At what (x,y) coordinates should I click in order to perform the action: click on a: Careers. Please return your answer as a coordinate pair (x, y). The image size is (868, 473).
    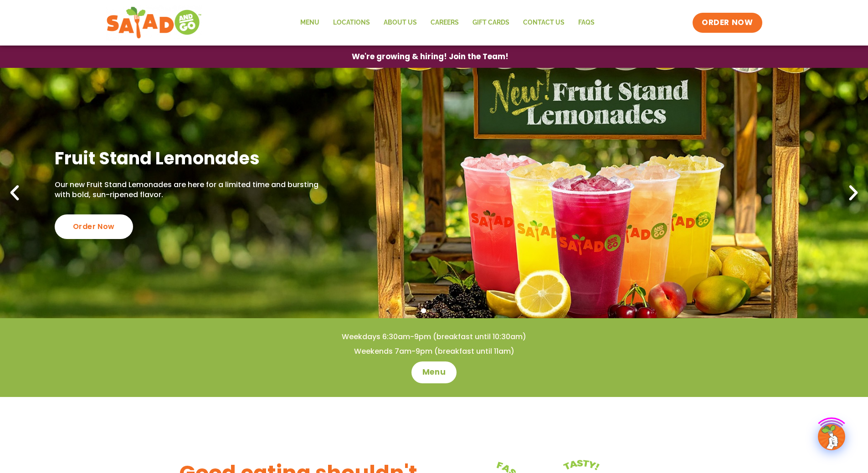
    Looking at the image, I should click on (444, 23).